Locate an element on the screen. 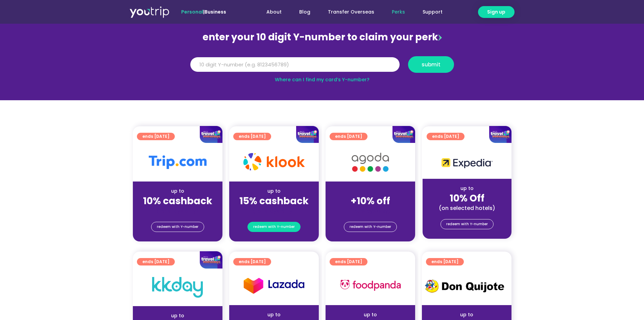 Image resolution: width=644 pixels, height=320 pixels. div: enter your 10 digit Y-number to claim your perk is located at coordinates (322, 37).